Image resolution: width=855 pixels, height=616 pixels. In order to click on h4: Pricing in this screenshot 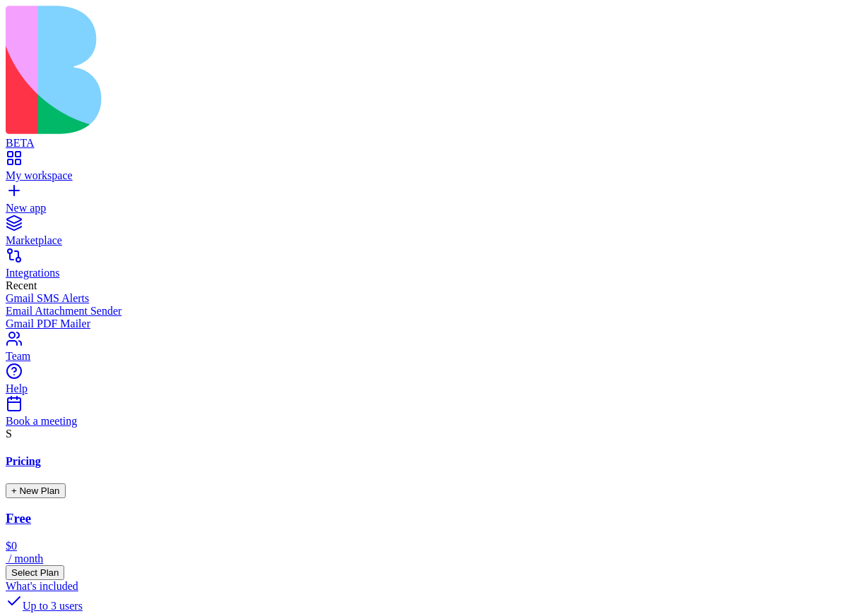, I will do `click(427, 461)`.